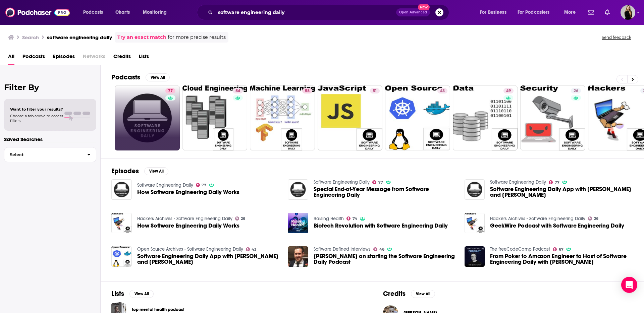  Describe the element at coordinates (121, 256) in the screenshot. I see `img: Software Engineering Daily App with Keith and Craig Holliday` at that location.